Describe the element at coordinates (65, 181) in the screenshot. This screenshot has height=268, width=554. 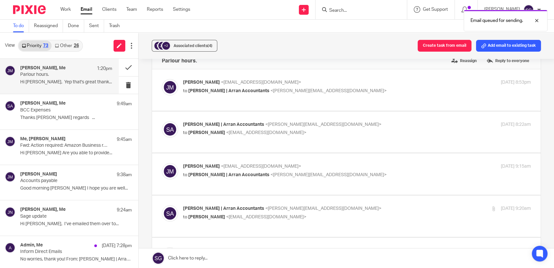
I see `p: Accounts payable` at that location.